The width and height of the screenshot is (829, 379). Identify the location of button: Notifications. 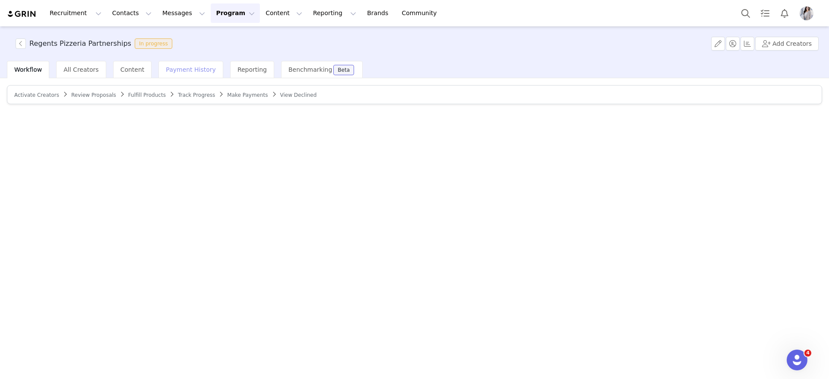
(784, 13).